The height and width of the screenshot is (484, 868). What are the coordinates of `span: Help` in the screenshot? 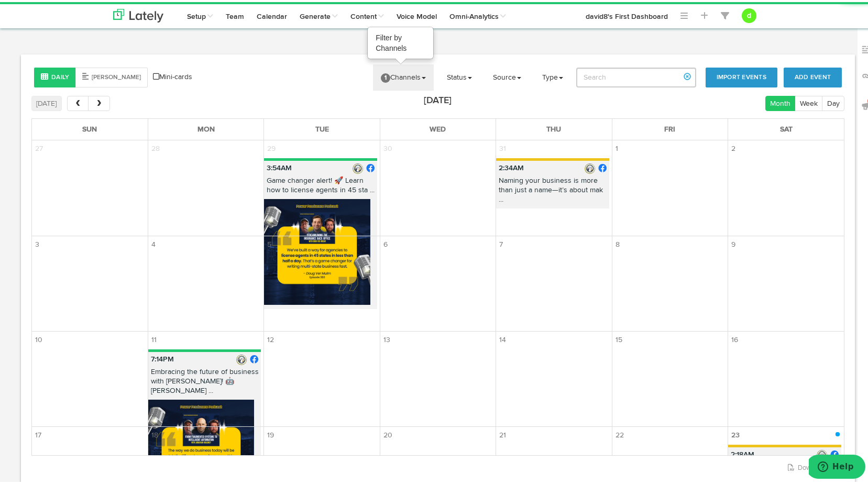 It's located at (34, 12).